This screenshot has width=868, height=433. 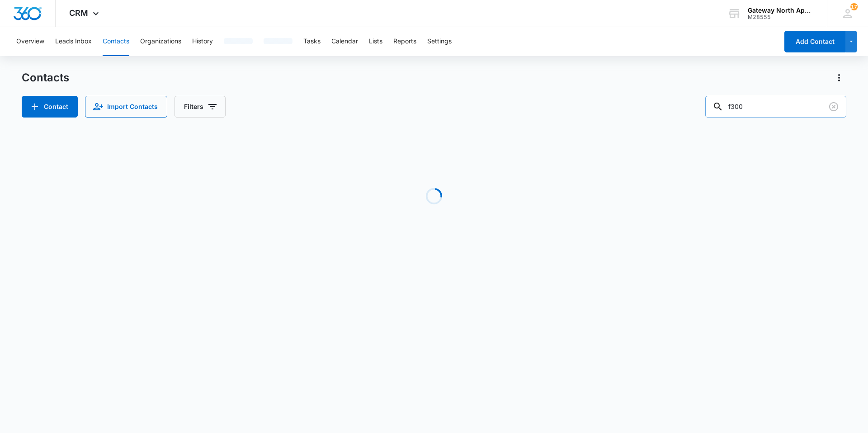 I want to click on button: Tasks, so click(x=312, y=42).